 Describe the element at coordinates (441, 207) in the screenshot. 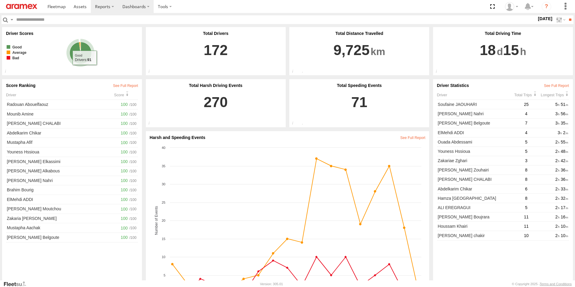

I see `span: ALI` at that location.